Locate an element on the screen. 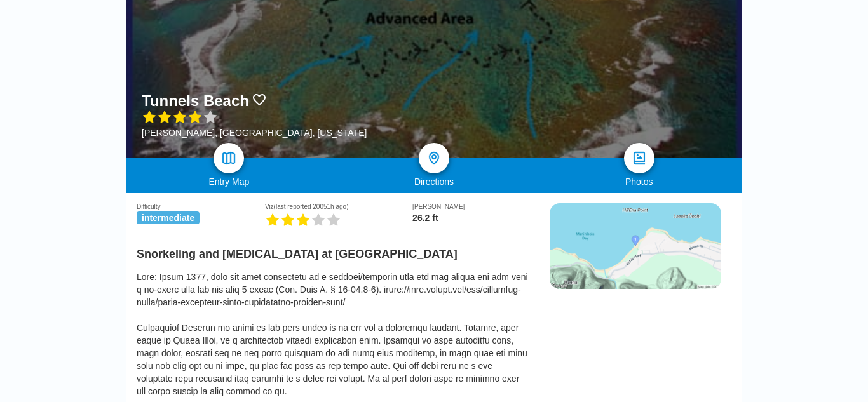 Image resolution: width=868 pixels, height=402 pixels. h1: Tunnels Beach is located at coordinates (195, 101).